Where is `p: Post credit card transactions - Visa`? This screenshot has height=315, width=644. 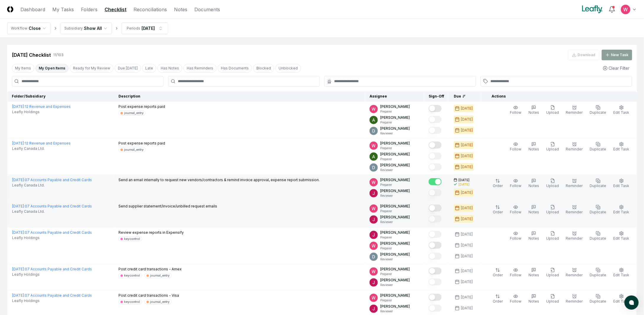 p: Post credit card transactions - Visa is located at coordinates (148, 296).